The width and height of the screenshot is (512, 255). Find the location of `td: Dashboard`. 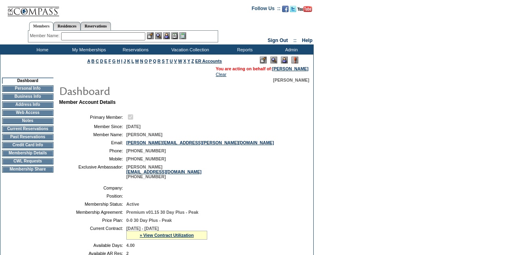

td: Dashboard is located at coordinates (27, 80).